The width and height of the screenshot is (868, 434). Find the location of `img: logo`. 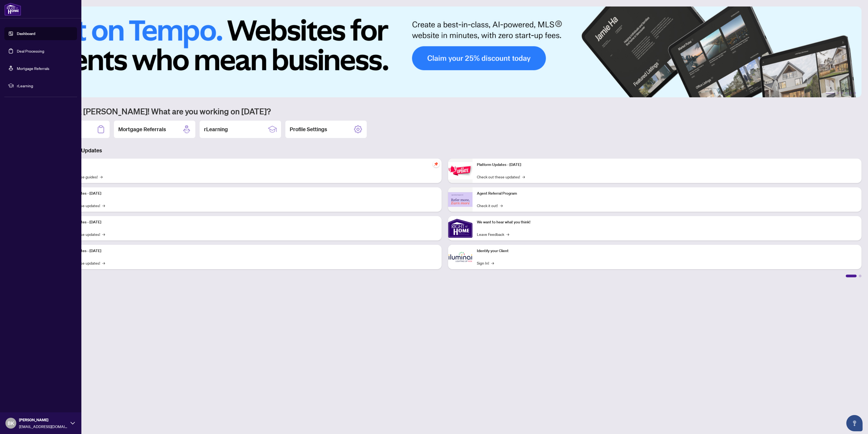

img: logo is located at coordinates (13, 9).